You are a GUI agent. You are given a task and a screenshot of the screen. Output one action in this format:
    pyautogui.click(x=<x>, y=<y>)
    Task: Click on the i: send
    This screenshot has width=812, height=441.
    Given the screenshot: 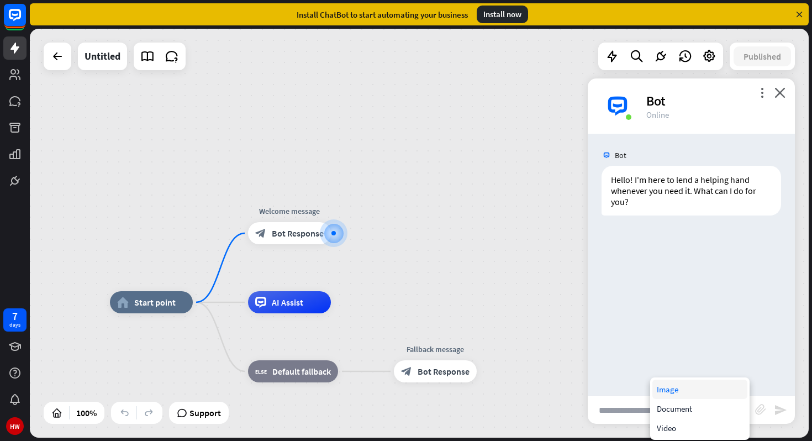 What is the action you would take?
    pyautogui.click(x=781, y=410)
    